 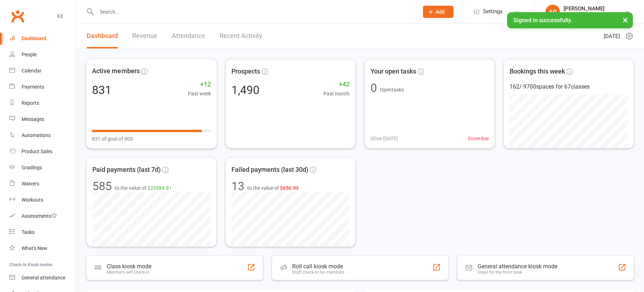 I want to click on a: Calendar, so click(x=42, y=71).